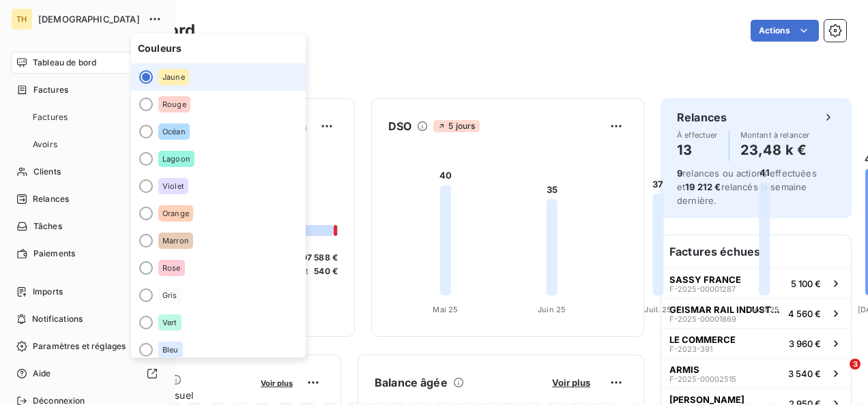  I want to click on span: Jaune, so click(174, 77).